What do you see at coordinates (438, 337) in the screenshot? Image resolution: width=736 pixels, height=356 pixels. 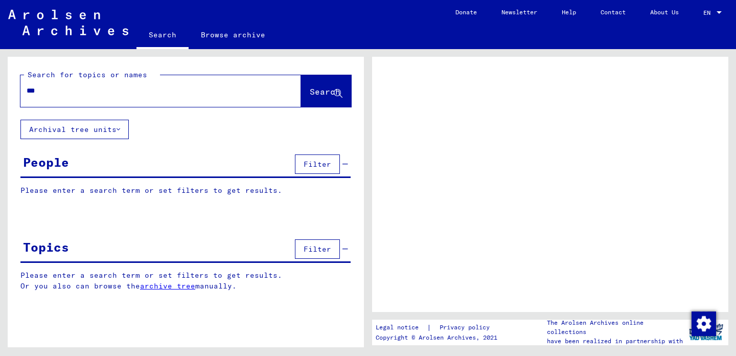 I see `p: Copyright © Arolsen Archives, 2021` at bounding box center [438, 337].